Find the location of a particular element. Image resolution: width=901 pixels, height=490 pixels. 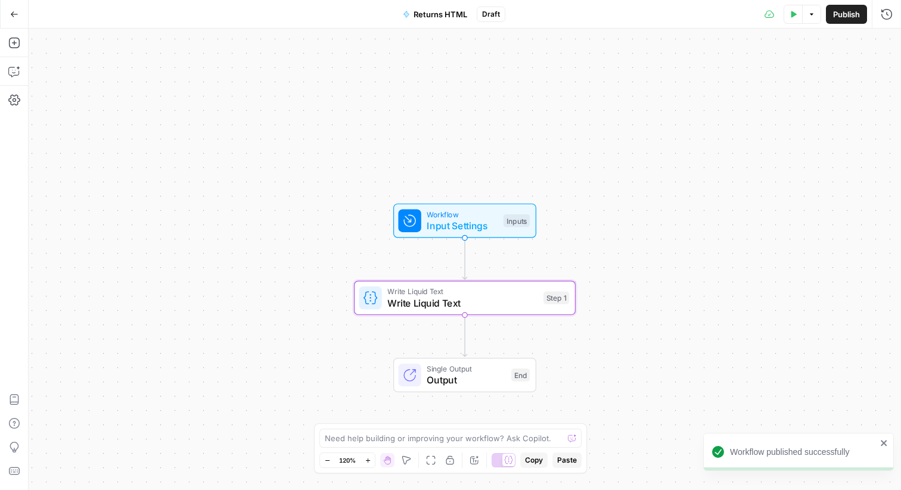

button: close is located at coordinates (884, 443).